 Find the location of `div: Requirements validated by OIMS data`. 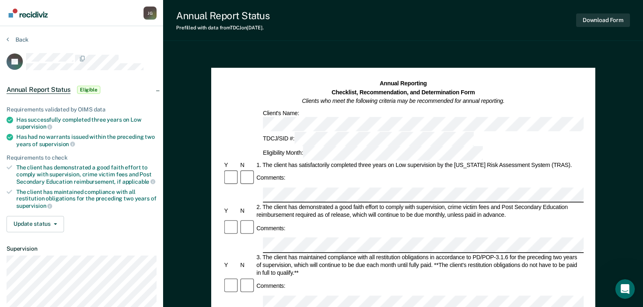

div: Requirements validated by OIMS data is located at coordinates (82, 109).